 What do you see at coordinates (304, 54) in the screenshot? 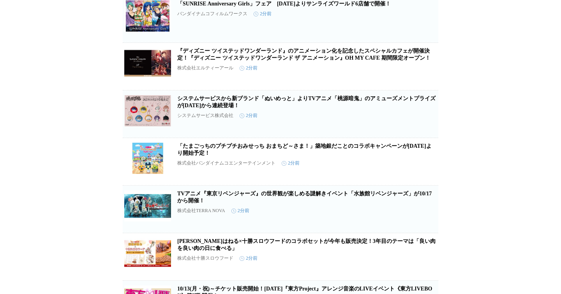
I see `a: 『ディズニー ツイステッドワンダーランド』のアニメーション化を記念したスペシャルカフェが開催決定！『ディズニー ツイステッドワンダーランド ザ アニメーション』OH MY CAFE 期間限定オープン！` at bounding box center [304, 54].